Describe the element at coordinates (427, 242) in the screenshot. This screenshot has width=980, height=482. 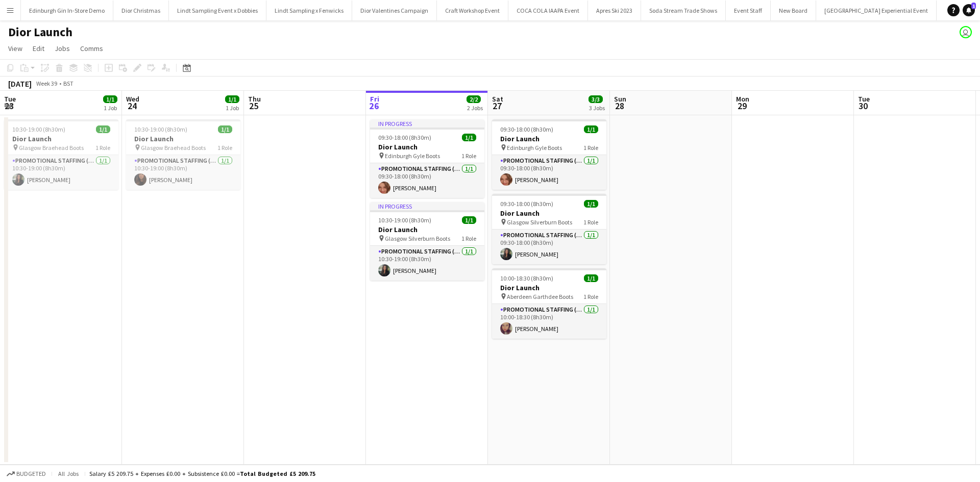
I see `div: In progress10:30-19:00 (8h30m)1/1Dior Launch Glasgow Silverburn Boots1 RolePromotional Staffing (...` at that location.